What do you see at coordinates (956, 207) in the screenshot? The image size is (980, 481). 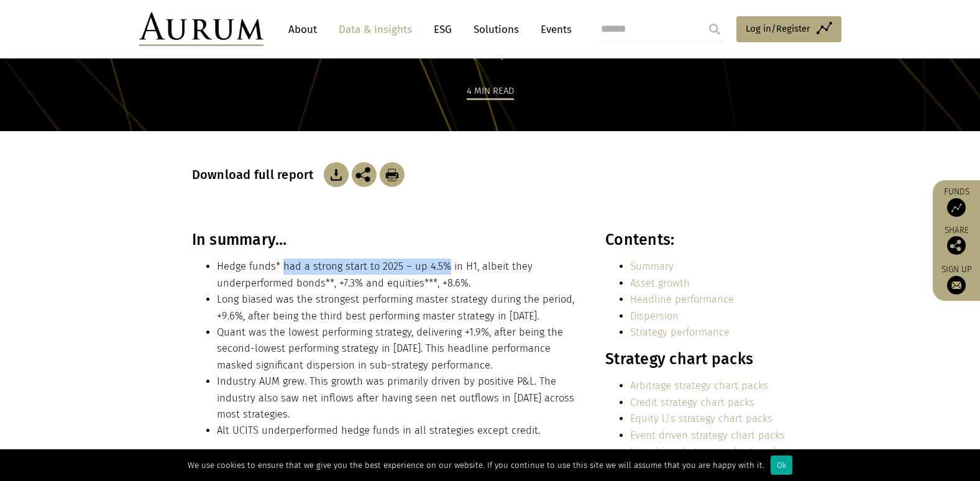 I see `img: Access Funds` at bounding box center [956, 207].